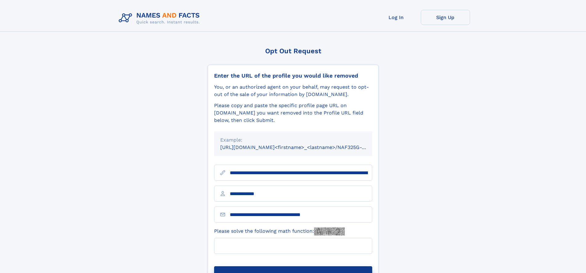  Describe the element at coordinates (445, 17) in the screenshot. I see `a: Sign Up` at that location.